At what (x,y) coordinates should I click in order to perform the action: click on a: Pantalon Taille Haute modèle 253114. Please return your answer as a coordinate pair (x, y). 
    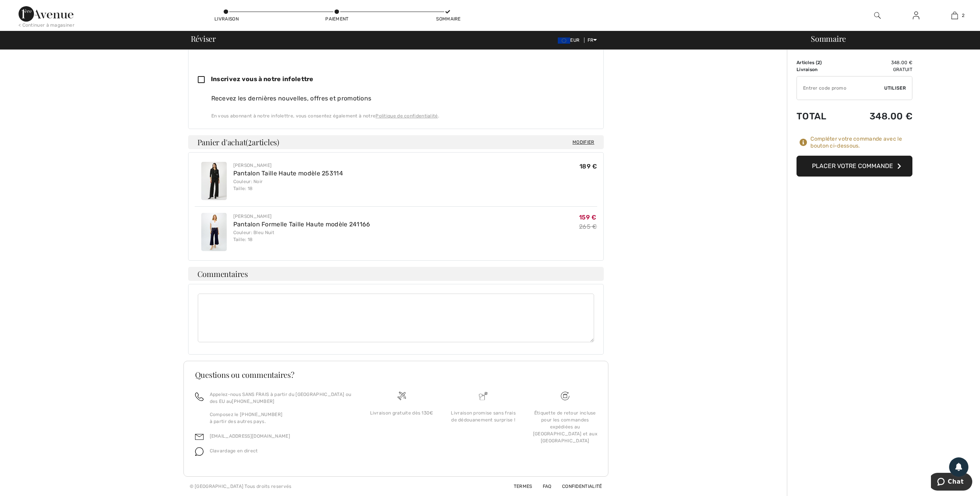
    Looking at the image, I should click on (288, 173).